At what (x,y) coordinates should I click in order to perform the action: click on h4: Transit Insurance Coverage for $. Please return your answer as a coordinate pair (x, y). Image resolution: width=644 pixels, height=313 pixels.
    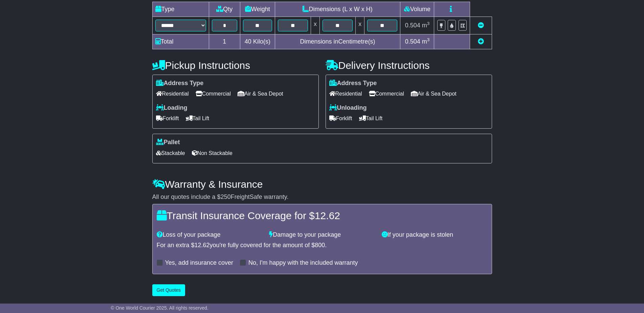
    Looking at the image, I should click on (322, 216).